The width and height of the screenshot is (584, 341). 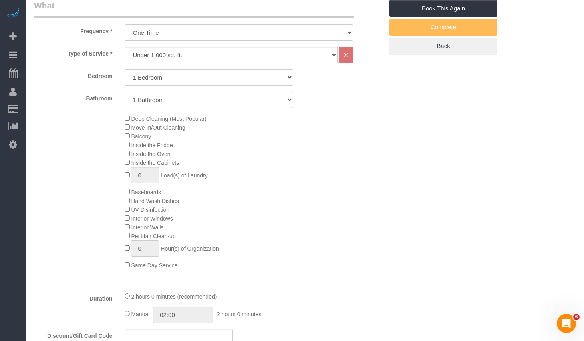 What do you see at coordinates (151, 154) in the screenshot?
I see `span: Inside the Oven` at bounding box center [151, 154].